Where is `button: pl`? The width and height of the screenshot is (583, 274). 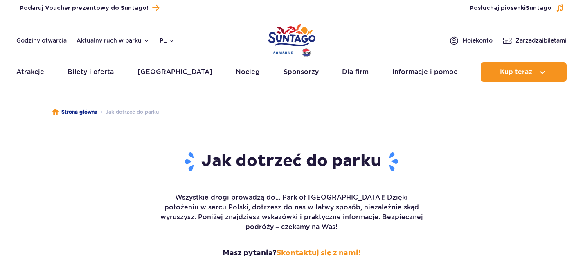 button: pl is located at coordinates (167, 40).